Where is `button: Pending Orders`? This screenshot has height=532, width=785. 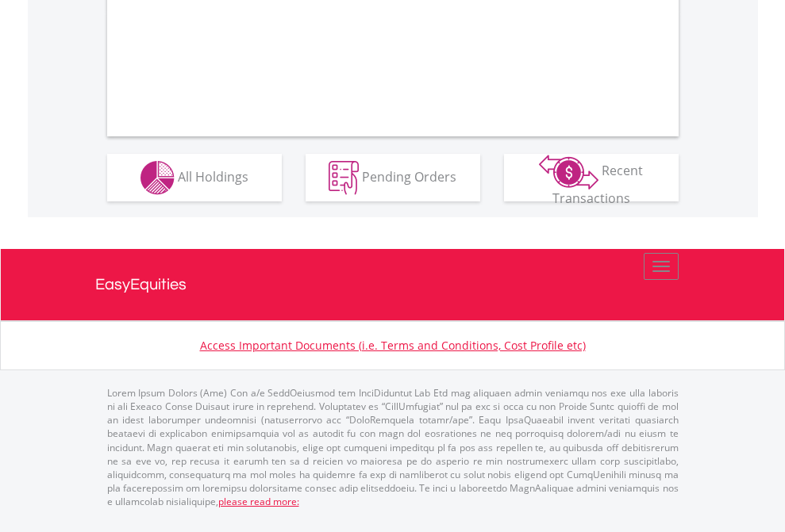
button: Pending Orders is located at coordinates (392, 178).